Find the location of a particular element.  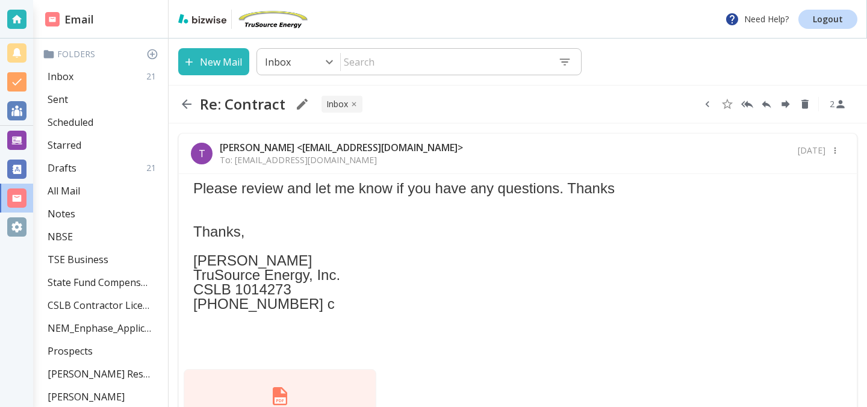

p: Logout is located at coordinates (827, 19).